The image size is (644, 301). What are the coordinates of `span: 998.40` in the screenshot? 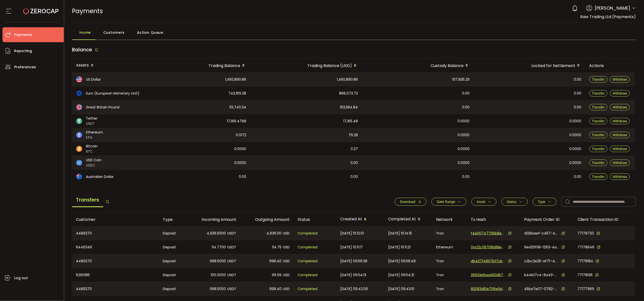 It's located at (275, 289).